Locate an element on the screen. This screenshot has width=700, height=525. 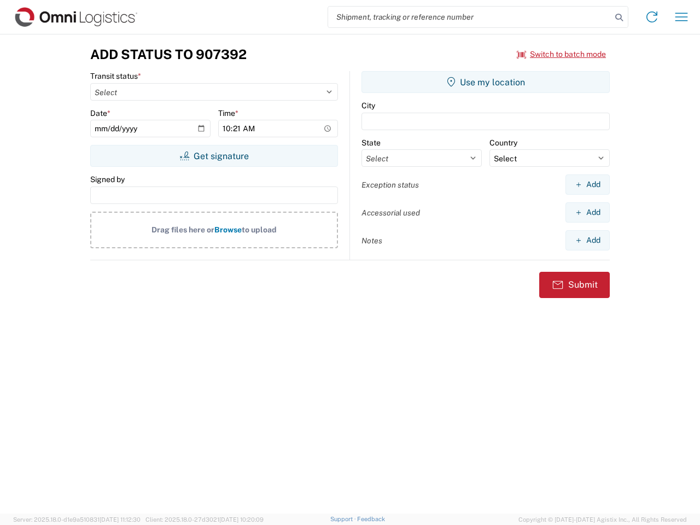
label: Signed by is located at coordinates (107, 179).